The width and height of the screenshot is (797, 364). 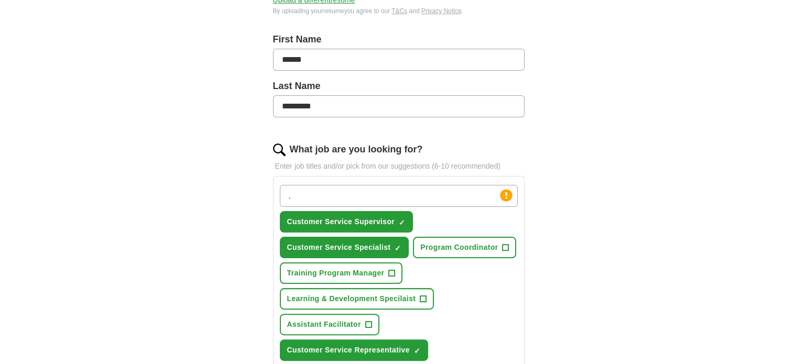 I want to click on button: Assistant Facilitator, so click(x=330, y=325).